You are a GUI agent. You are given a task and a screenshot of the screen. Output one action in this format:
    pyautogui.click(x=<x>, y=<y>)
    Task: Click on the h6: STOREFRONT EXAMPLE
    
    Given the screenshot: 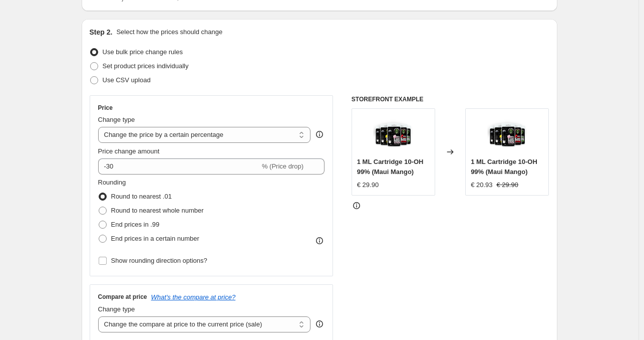 What is the action you would take?
    pyautogui.click(x=450, y=100)
    